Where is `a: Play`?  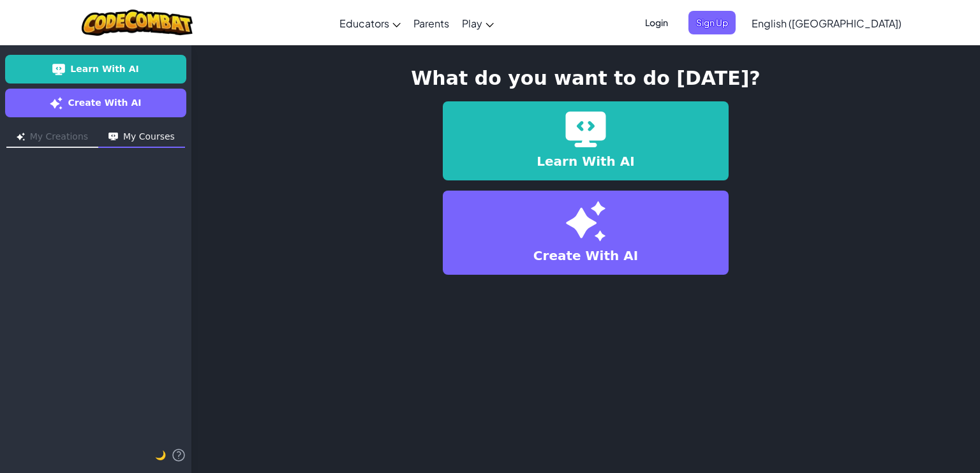 a: Play is located at coordinates (478, 23).